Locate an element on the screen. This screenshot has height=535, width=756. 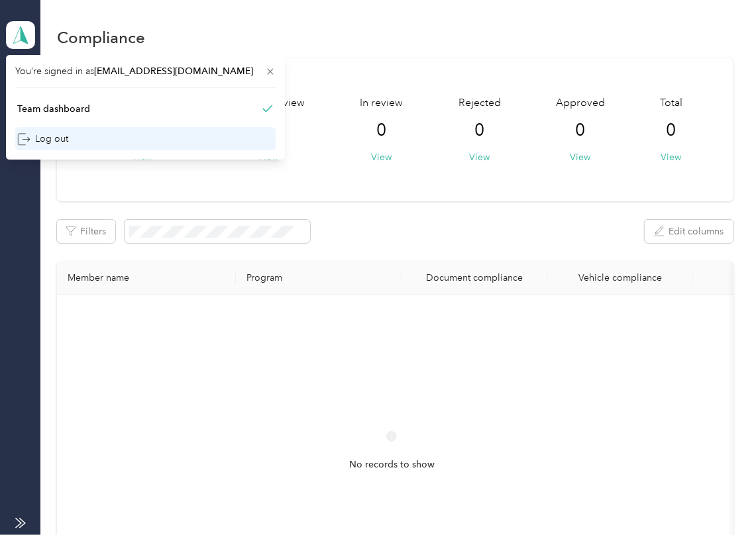
div: Document compliance is located at coordinates (474, 277).